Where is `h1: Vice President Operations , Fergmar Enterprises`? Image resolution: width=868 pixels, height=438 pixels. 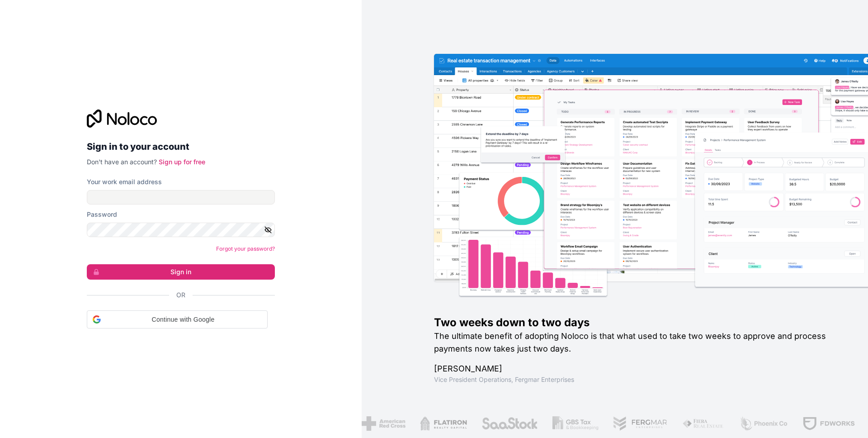
h1: Vice President Operations , Fergmar Enterprises is located at coordinates (637, 380).